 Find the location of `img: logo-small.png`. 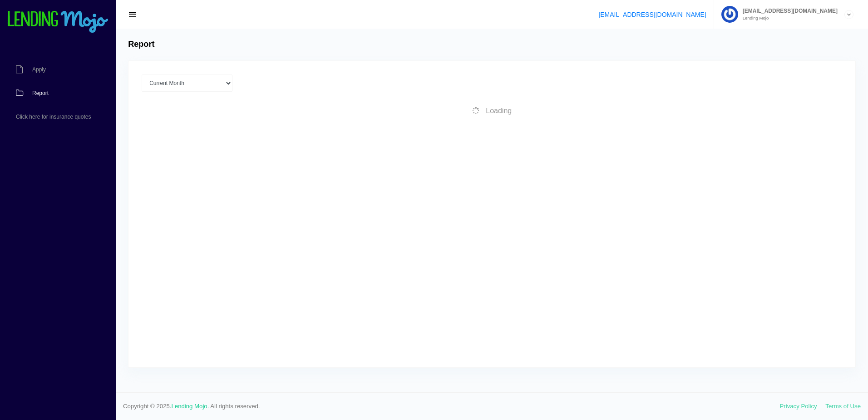

img: logo-small.png is located at coordinates (58, 22).